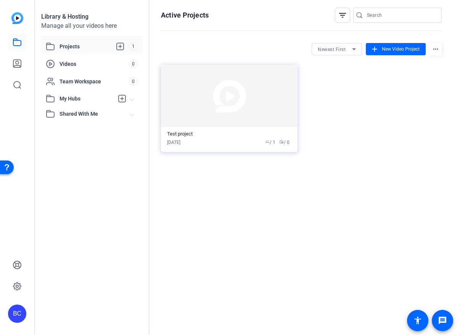  I want to click on mat-icon: add, so click(374, 49).